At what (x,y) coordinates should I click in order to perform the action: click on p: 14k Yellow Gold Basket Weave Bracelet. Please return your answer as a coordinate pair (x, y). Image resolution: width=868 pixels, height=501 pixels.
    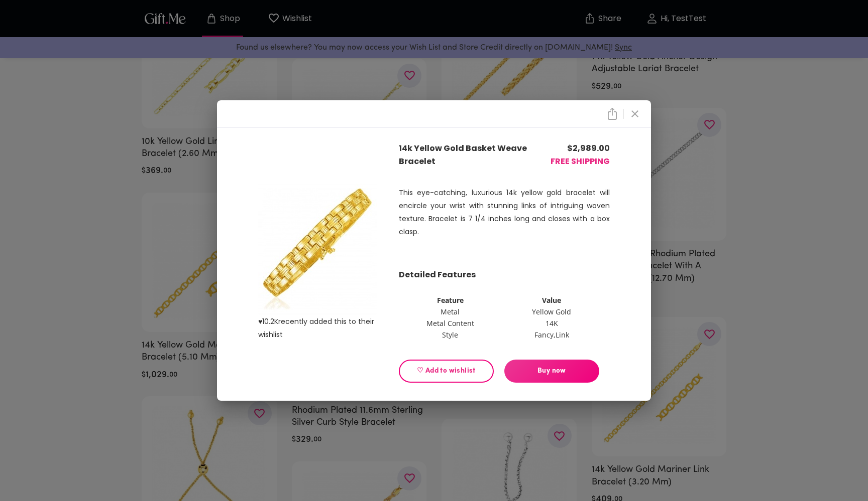
    Looking at the image, I should click on (473, 155).